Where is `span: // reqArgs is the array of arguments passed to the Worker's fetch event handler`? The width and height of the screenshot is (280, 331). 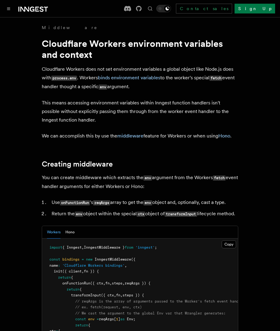 span: // reqArgs is the array of arguments passed to the Worker's fetch event handler is located at coordinates (160, 302).